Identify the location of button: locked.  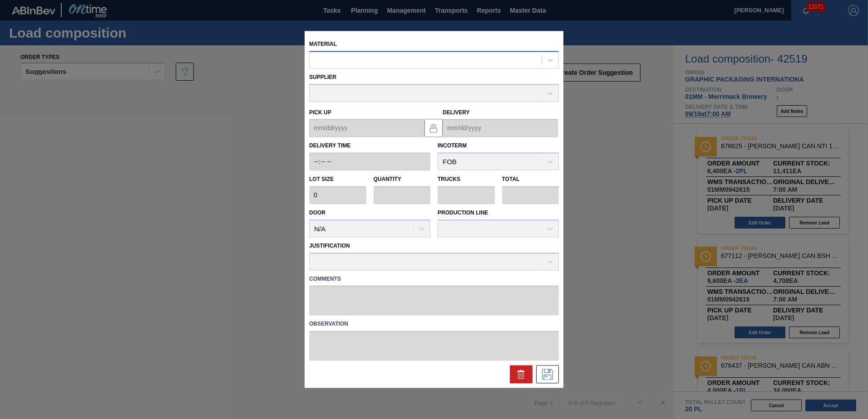
(434, 128).